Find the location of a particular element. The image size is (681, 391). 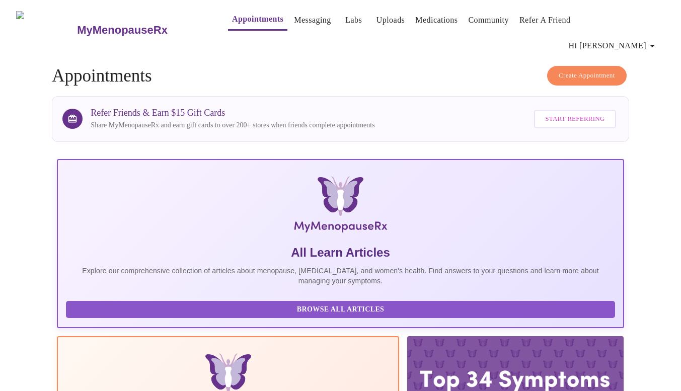

button: Start Referring is located at coordinates (575, 119).